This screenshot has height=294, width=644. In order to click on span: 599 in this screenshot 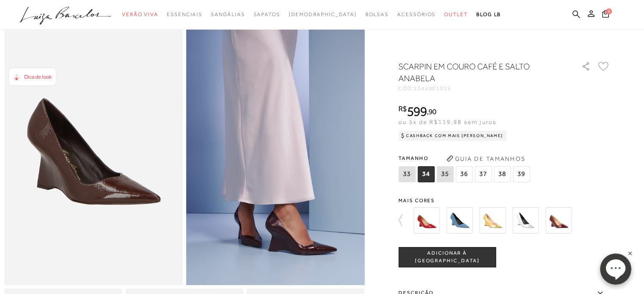, I will do `click(416, 111)`.